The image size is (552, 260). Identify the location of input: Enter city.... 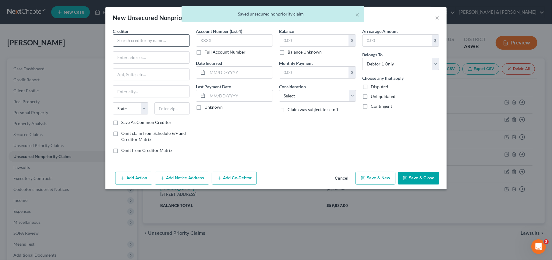
(151, 91).